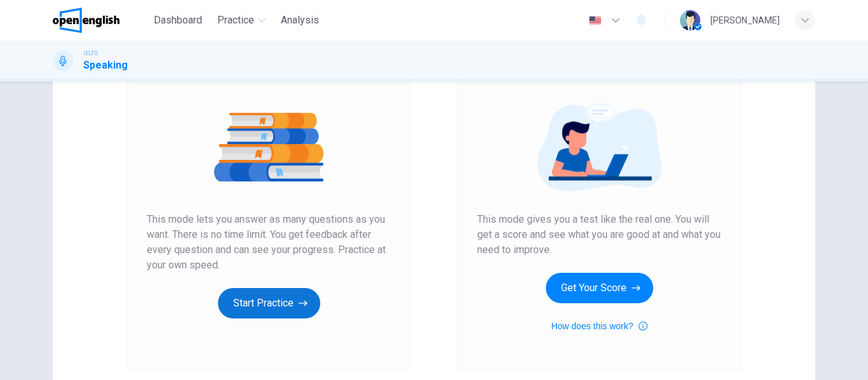 Image resolution: width=868 pixels, height=380 pixels. What do you see at coordinates (595, 21) in the screenshot?
I see `img: en` at bounding box center [595, 21].